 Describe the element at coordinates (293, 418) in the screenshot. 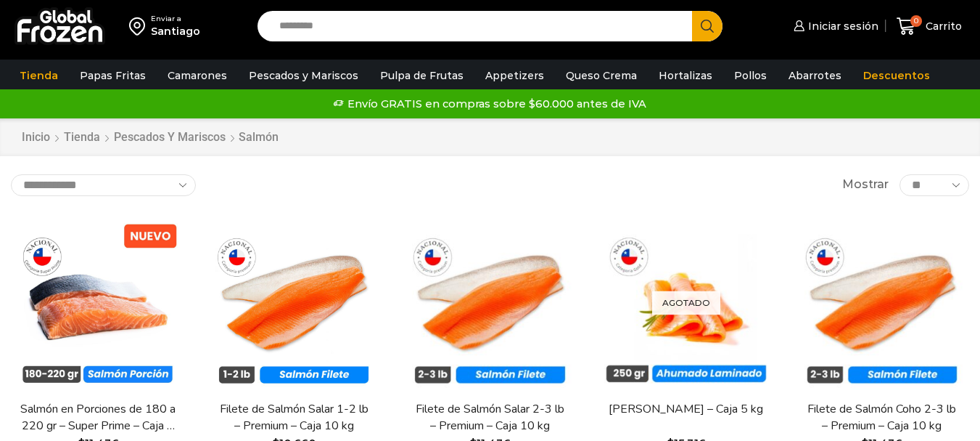

I see `a: Filete de Salmón Salar 1-2 lb – Premium – Caja 10 kg` at that location.